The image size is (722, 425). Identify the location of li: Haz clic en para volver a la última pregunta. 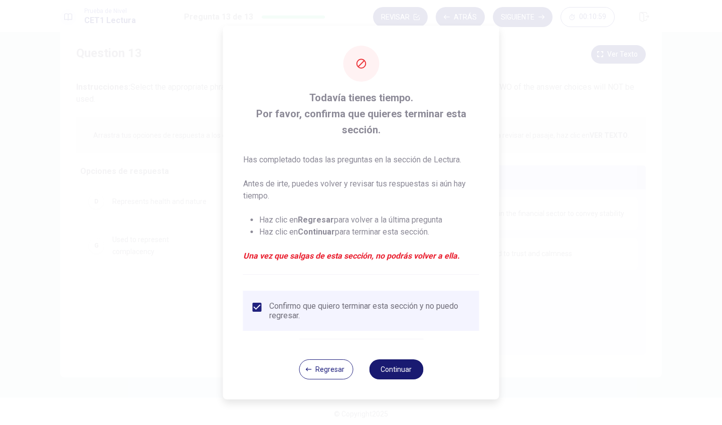
(369, 220).